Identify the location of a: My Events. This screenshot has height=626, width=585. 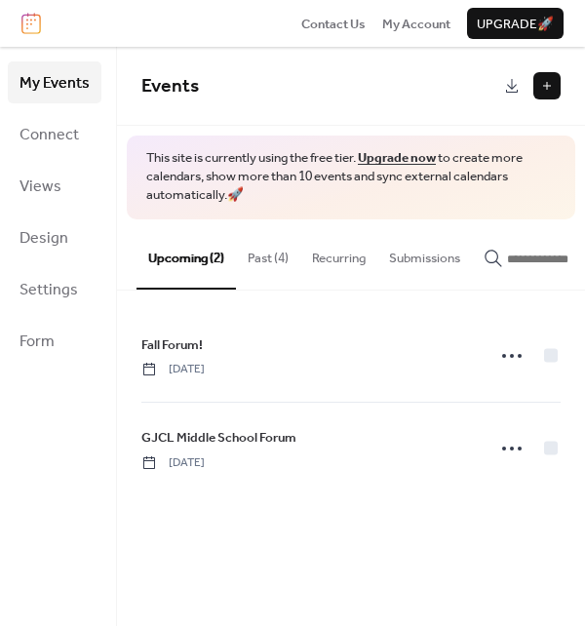
(55, 82).